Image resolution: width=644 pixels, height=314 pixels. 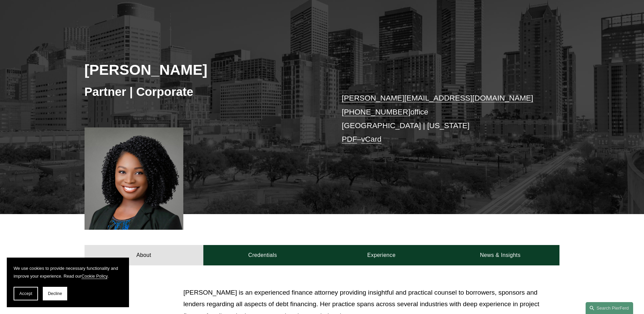 I want to click on h3: Partner | Corporate, so click(x=203, y=92).